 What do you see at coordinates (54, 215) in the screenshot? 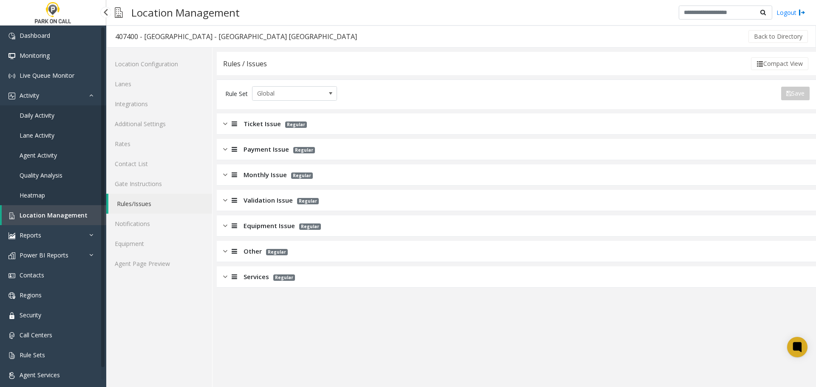
I see `a: Location Management` at bounding box center [54, 215].